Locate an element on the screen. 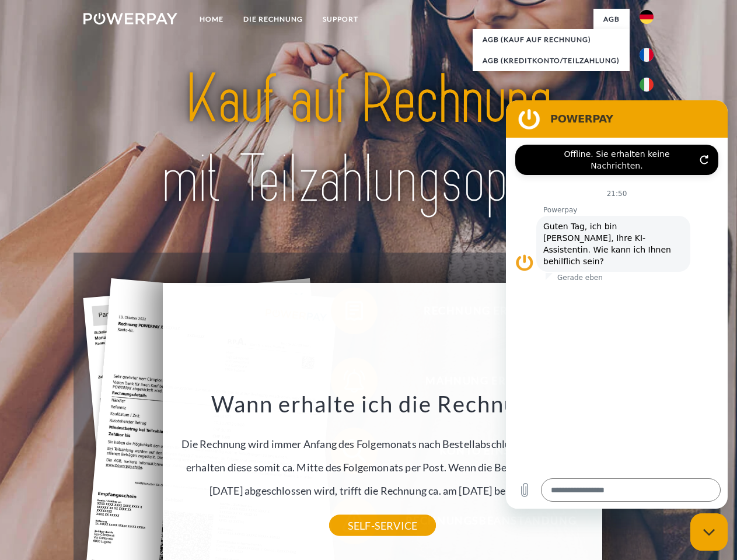  a: agb is located at coordinates (612, 19).